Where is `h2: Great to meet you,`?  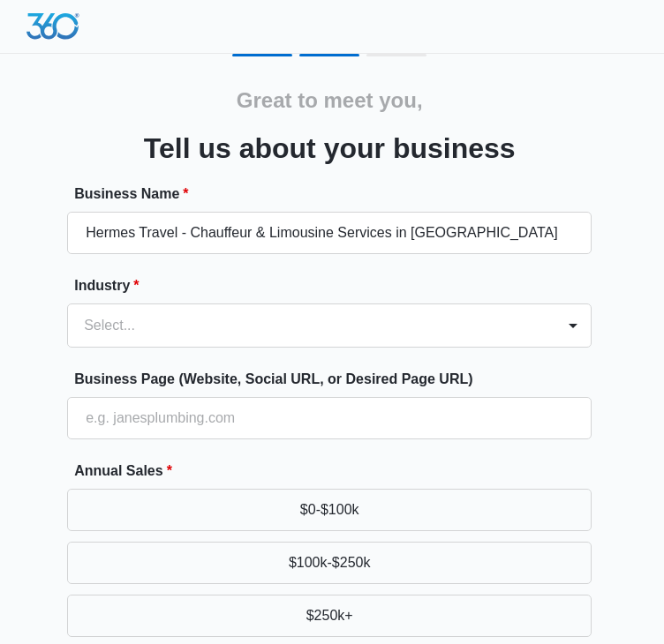 h2: Great to meet you, is located at coordinates (329, 101).